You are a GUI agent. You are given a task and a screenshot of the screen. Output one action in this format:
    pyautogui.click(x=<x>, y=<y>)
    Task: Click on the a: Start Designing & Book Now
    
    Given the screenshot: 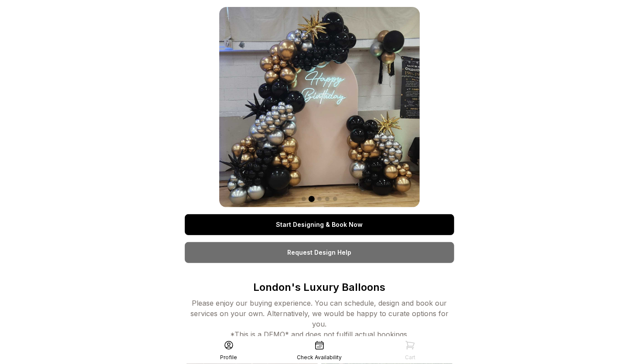 What is the action you would take?
    pyautogui.click(x=320, y=225)
    